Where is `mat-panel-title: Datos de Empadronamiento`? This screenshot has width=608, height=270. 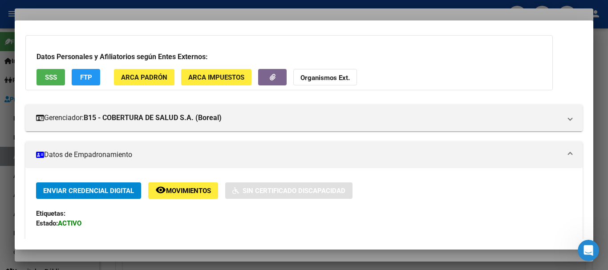 mat-panel-title: Datos de Empadronamiento is located at coordinates (299, 155).